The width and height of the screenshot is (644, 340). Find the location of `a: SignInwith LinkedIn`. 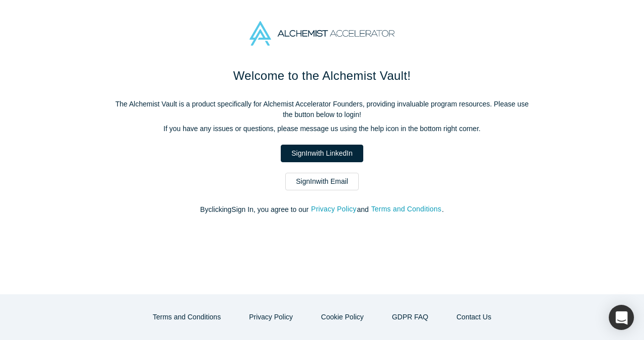

a: SignInwith LinkedIn is located at coordinates (321, 153).